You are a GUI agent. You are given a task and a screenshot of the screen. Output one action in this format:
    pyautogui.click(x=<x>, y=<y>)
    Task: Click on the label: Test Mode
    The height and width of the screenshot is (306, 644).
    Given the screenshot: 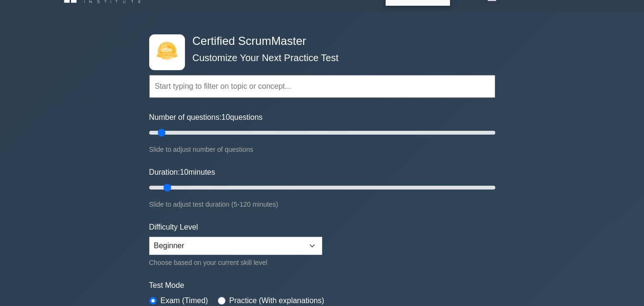 What is the action you would take?
    pyautogui.click(x=322, y=285)
    